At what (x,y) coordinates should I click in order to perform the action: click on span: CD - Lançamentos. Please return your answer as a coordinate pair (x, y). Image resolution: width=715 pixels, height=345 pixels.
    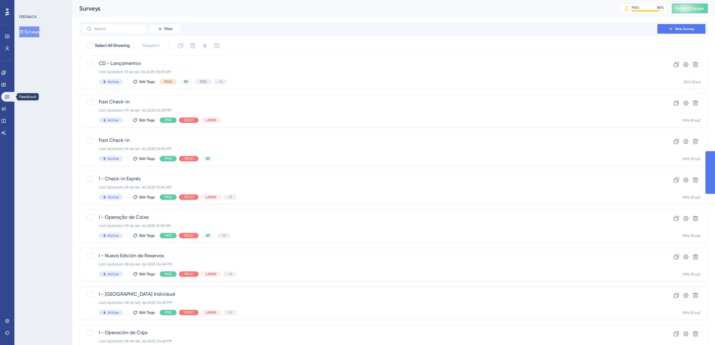
    Looking at the image, I should click on (369, 63).